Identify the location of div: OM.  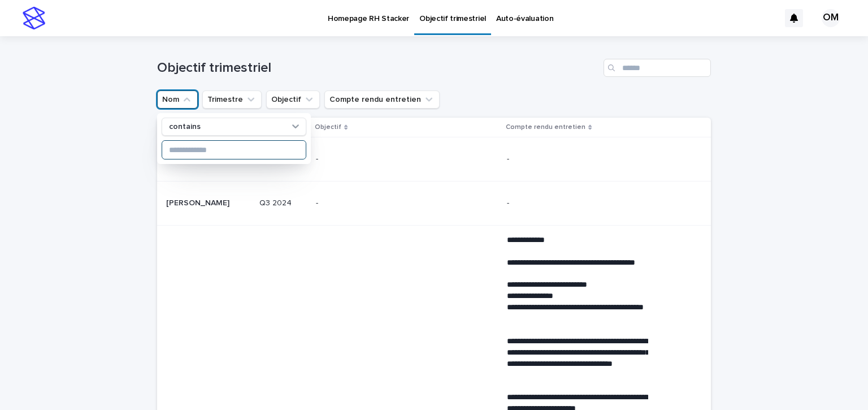
(831, 18).